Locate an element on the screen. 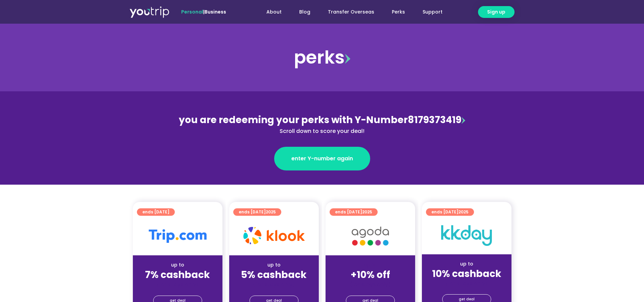 Image resolution: width=644 pixels, height=302 pixels. span: up to is located at coordinates (370, 265).